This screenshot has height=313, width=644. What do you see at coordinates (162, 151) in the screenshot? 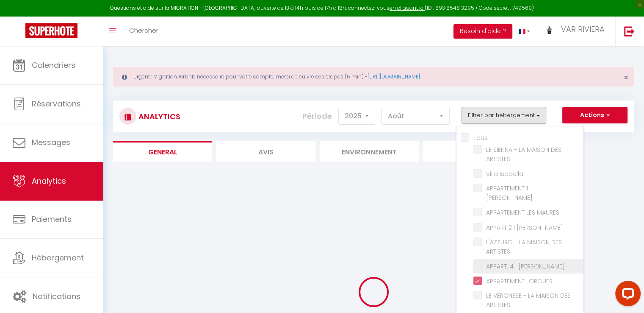
I see `li: General` at bounding box center [162, 151].